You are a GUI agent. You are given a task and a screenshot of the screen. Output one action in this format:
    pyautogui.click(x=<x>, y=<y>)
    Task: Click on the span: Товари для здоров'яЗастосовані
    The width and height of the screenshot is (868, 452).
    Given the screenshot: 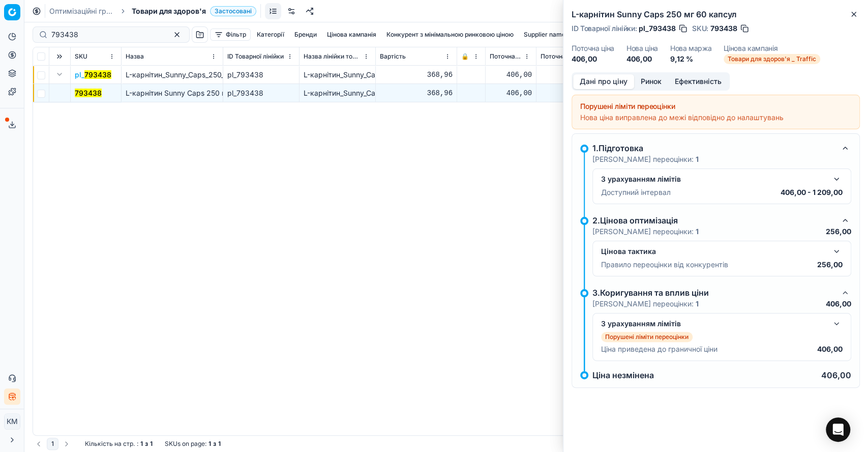 What is the action you would take?
    pyautogui.click(x=193, y=12)
    